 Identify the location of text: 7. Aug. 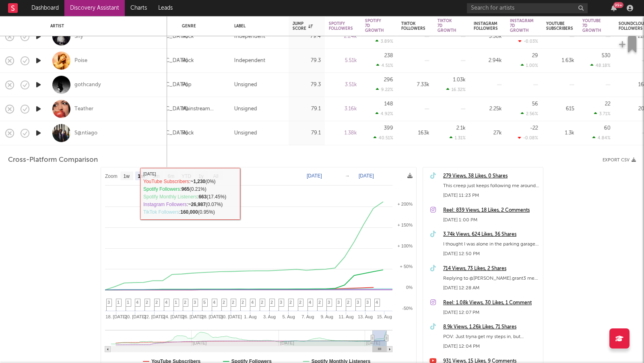
(307, 317).